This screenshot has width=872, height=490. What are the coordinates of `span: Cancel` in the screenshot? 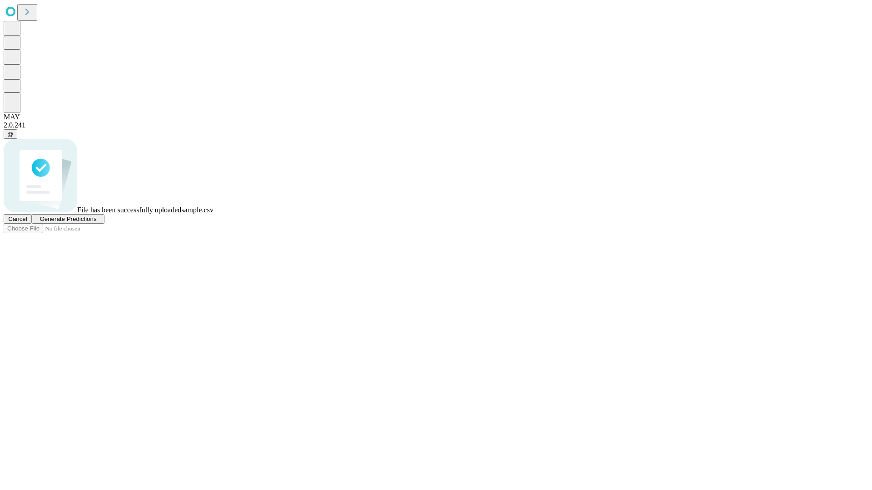 It's located at (18, 219).